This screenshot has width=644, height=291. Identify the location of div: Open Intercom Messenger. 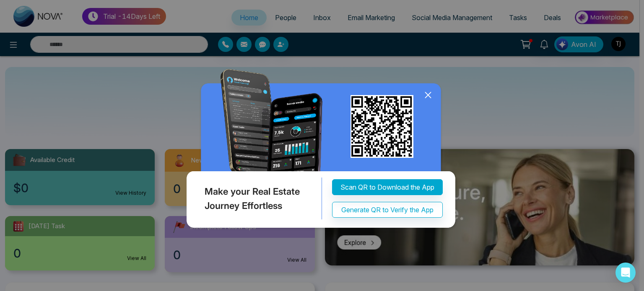
(625, 273).